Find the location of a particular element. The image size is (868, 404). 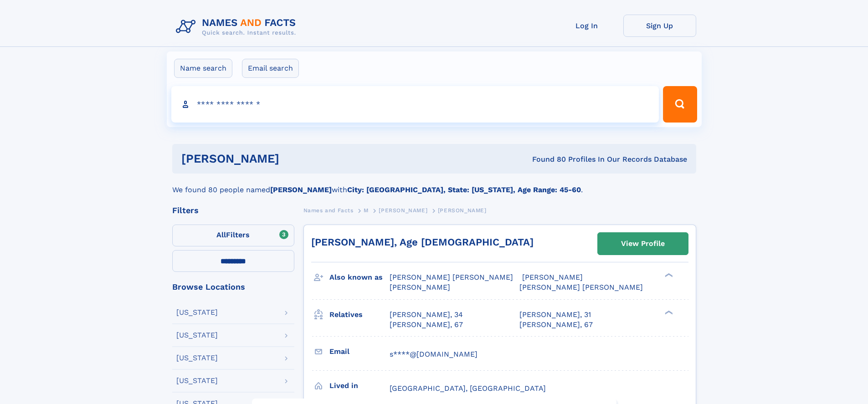

a: M is located at coordinates (366, 210).